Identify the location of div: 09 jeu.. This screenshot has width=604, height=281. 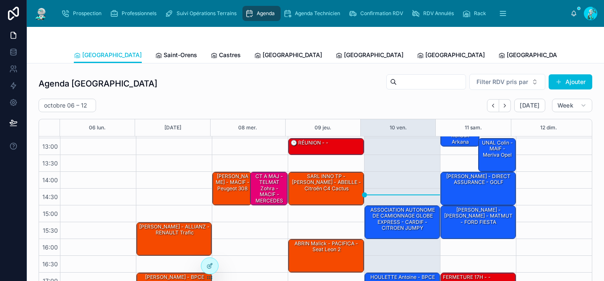
(323, 128).